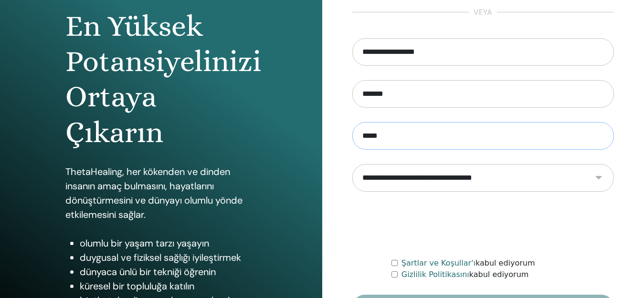  Describe the element at coordinates (147, 272) in the screenshot. I see `font: dünyaca ünlü bir tekniği öğrenin` at that location.